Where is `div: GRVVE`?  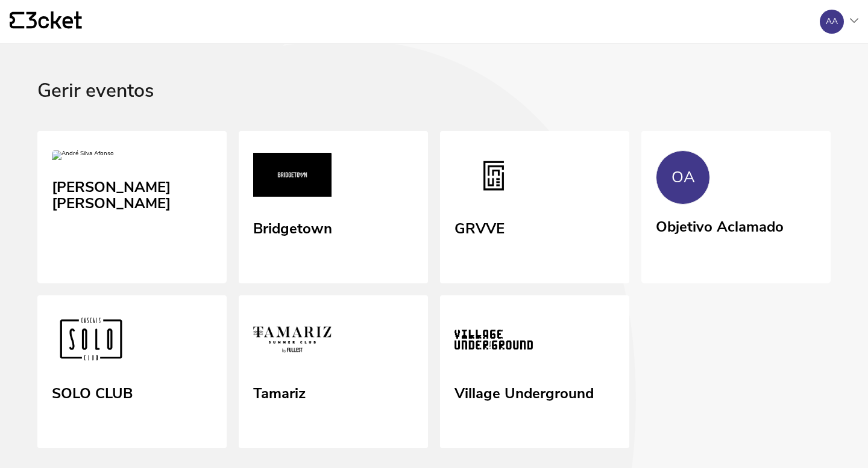 div: GRVVE is located at coordinates (479, 227).